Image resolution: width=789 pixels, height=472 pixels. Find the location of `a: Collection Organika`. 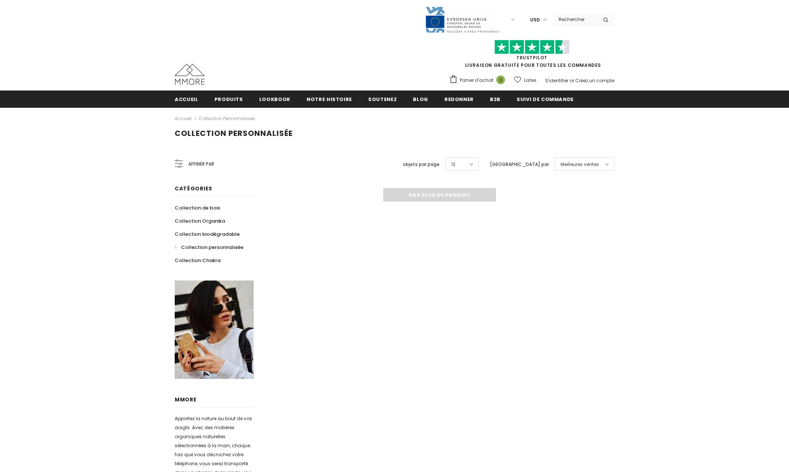

a: Collection Organika is located at coordinates (200, 221).